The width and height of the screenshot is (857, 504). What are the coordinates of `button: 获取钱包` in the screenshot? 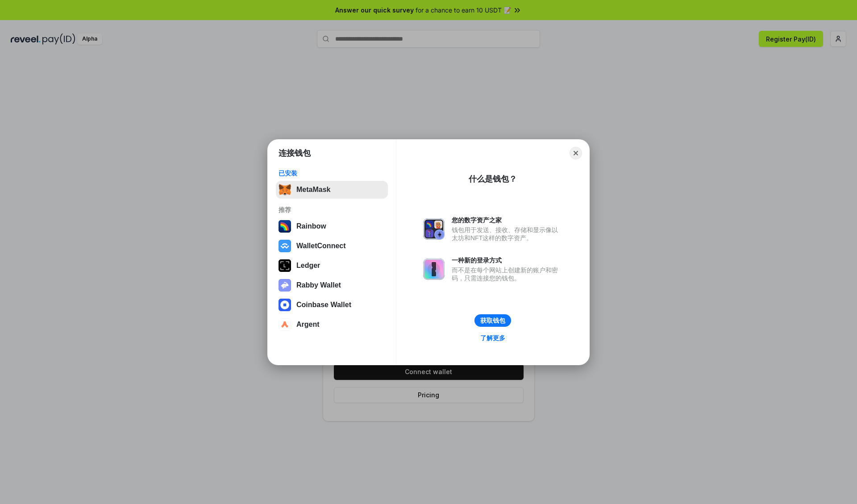 It's located at (493, 320).